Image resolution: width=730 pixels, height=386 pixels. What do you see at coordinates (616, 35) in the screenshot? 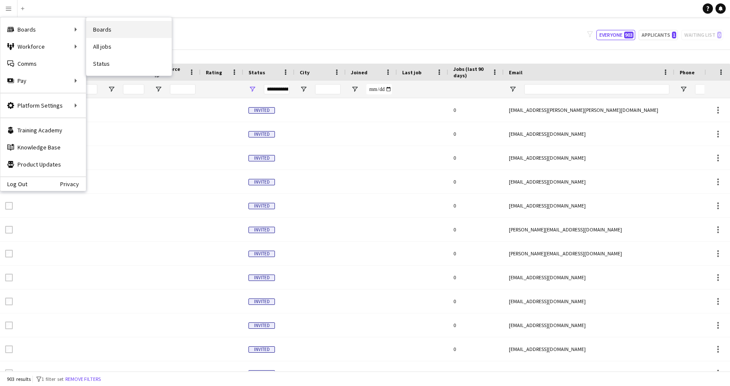
I see `button: Everyone903` at bounding box center [616, 35].